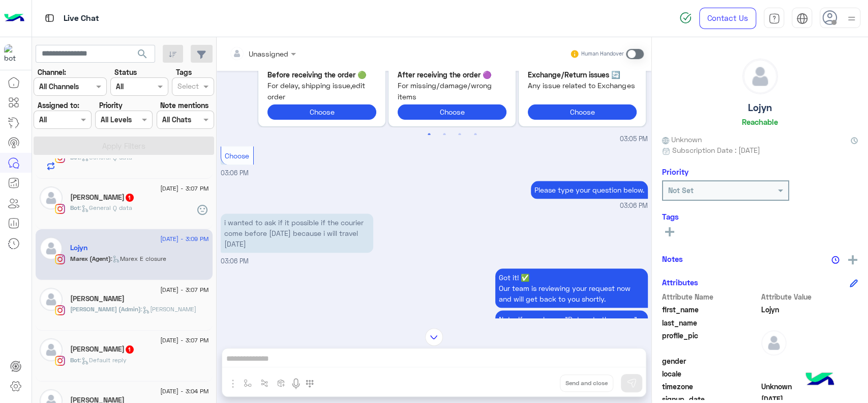  Describe the element at coordinates (711, 386) in the screenshot. I see `span: timezone` at that location.